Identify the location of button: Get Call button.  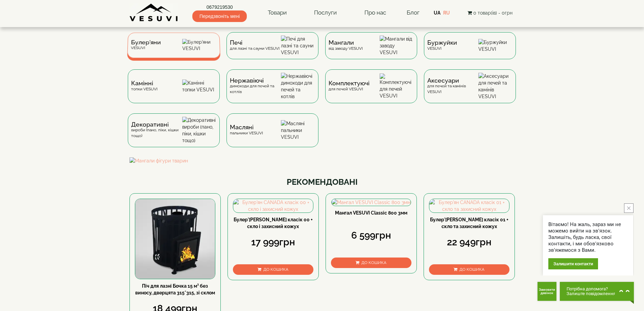
(547, 291).